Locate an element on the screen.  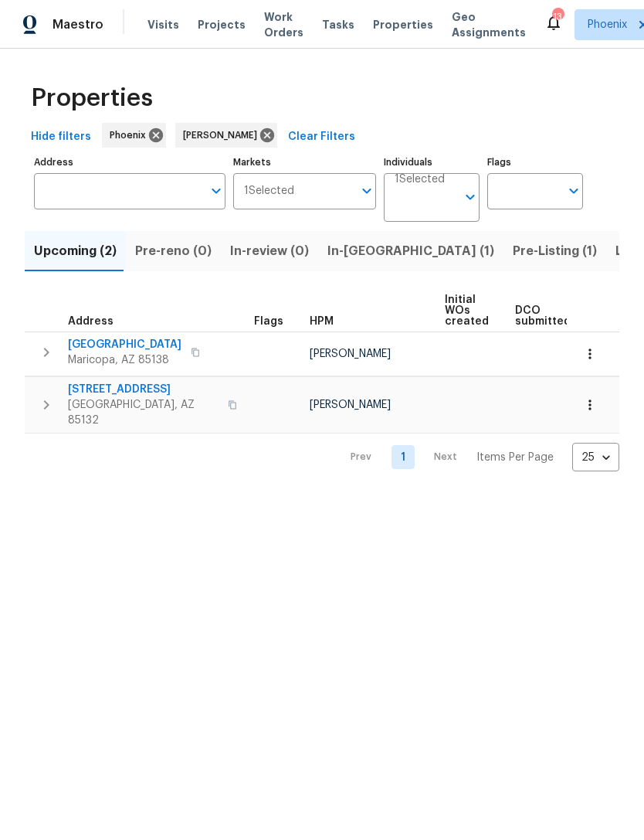
span: Pre-reno (0) is located at coordinates (173, 251).